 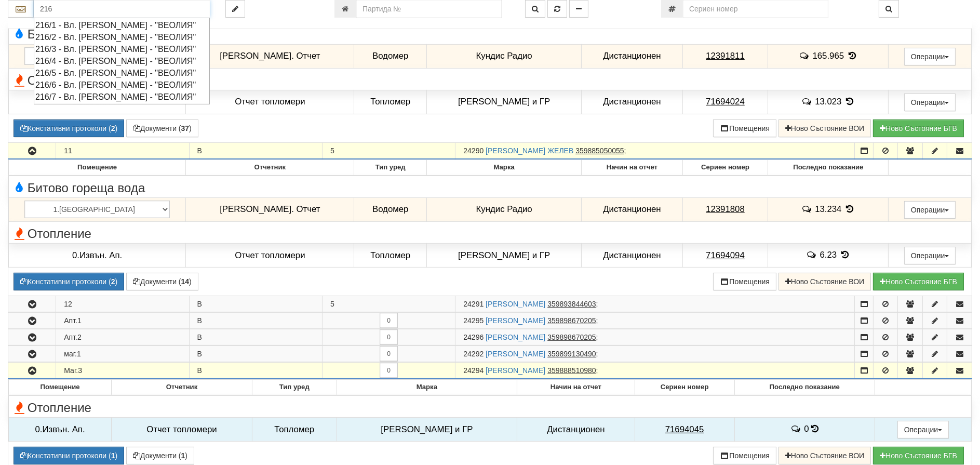 What do you see at coordinates (725, 255) in the screenshot?
I see `tcxspan: Call 71694094 via 3CX` at bounding box center [725, 255].